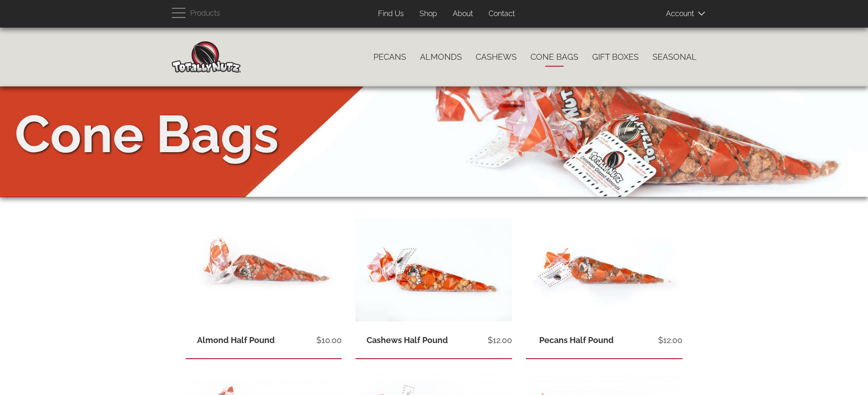  Describe the element at coordinates (236, 340) in the screenshot. I see `a: Almond Half Pound` at that location.